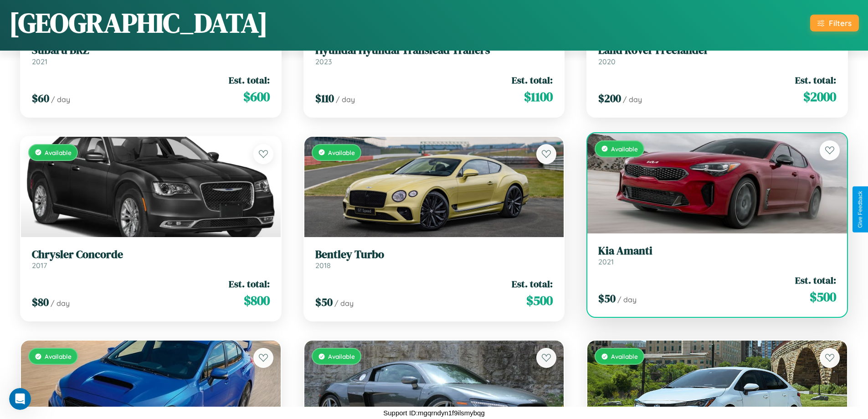 This screenshot has width=868, height=419. Describe the element at coordinates (324, 98) in the screenshot. I see `span: $ 110` at that location.